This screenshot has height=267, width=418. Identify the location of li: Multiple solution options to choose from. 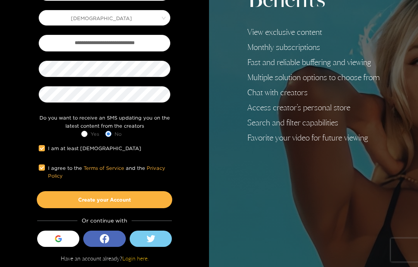
(314, 77).